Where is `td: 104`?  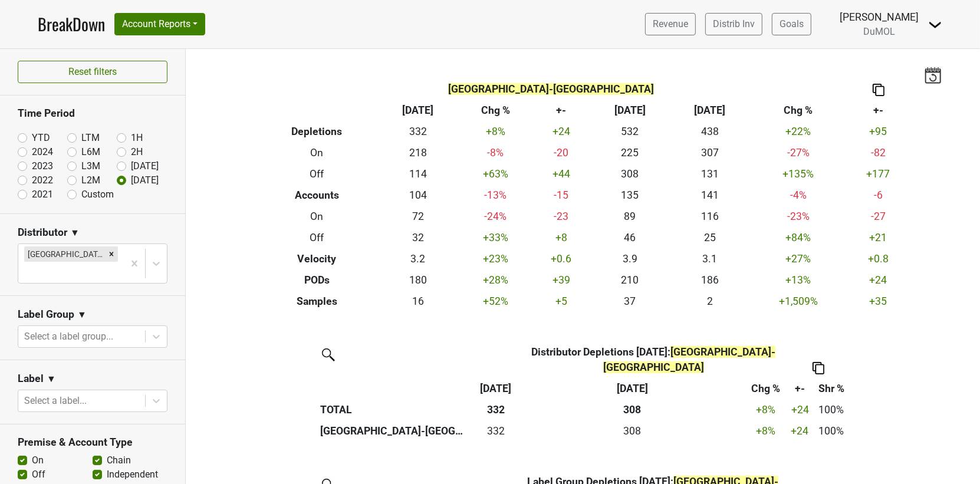 td: 104 is located at coordinates (418, 195).